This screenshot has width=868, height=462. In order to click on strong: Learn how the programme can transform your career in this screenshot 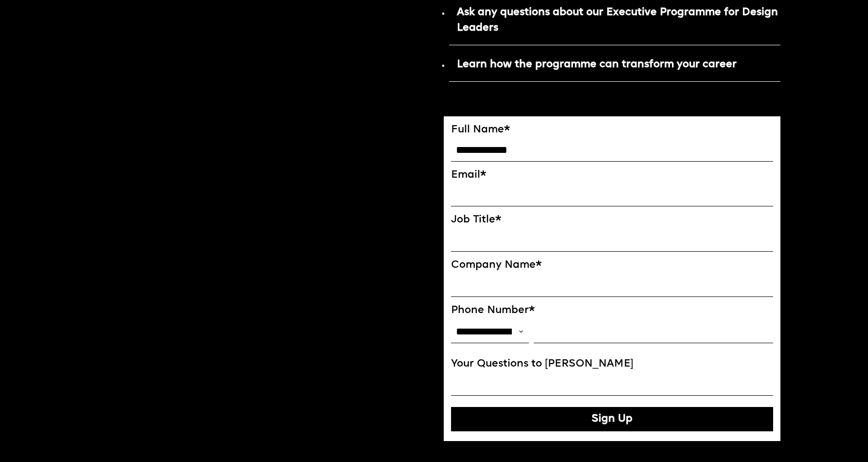, I will do `click(596, 64)`.